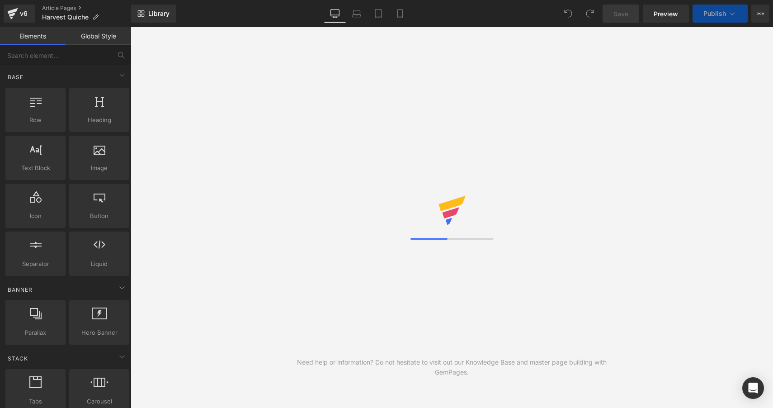 Image resolution: width=773 pixels, height=408 pixels. Describe the element at coordinates (35, 401) in the screenshot. I see `span: Tabs` at that location.